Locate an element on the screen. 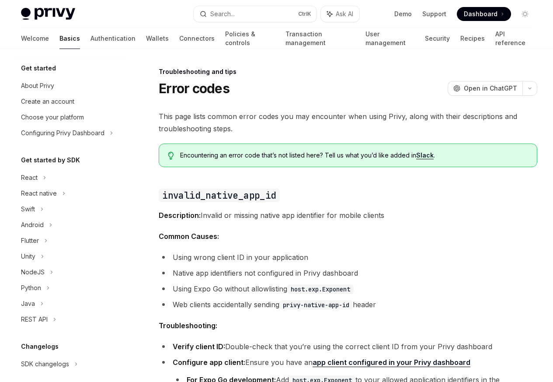  a: Recipes is located at coordinates (473, 38).